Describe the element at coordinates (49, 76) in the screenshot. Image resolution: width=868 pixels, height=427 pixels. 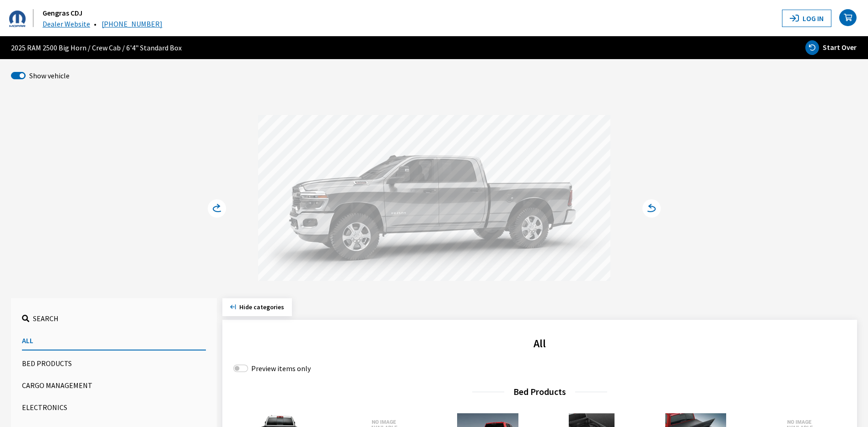
I see `label: Show vehicle` at that location.